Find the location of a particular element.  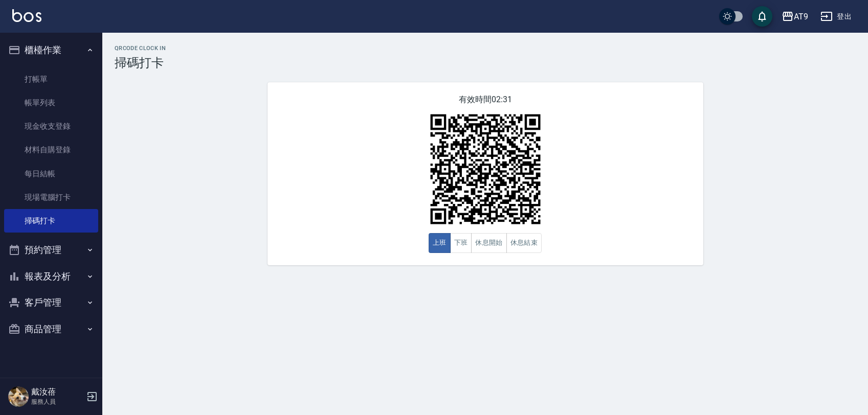

a: 每日結帳 is located at coordinates (51, 174).